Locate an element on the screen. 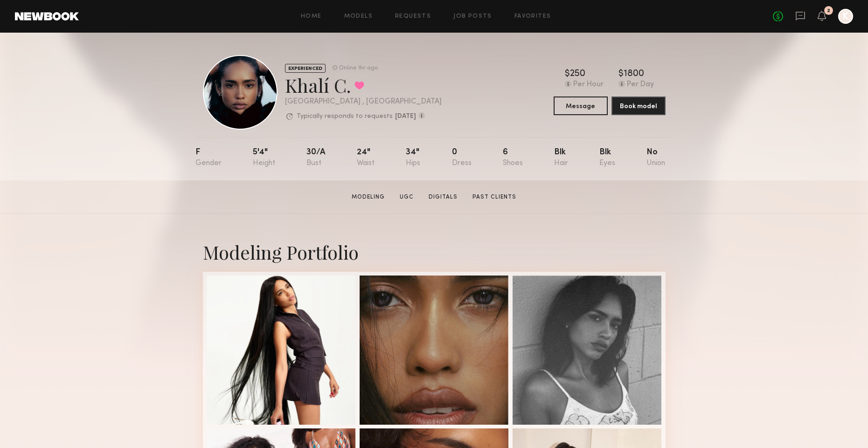  div: 34" is located at coordinates (413, 157).